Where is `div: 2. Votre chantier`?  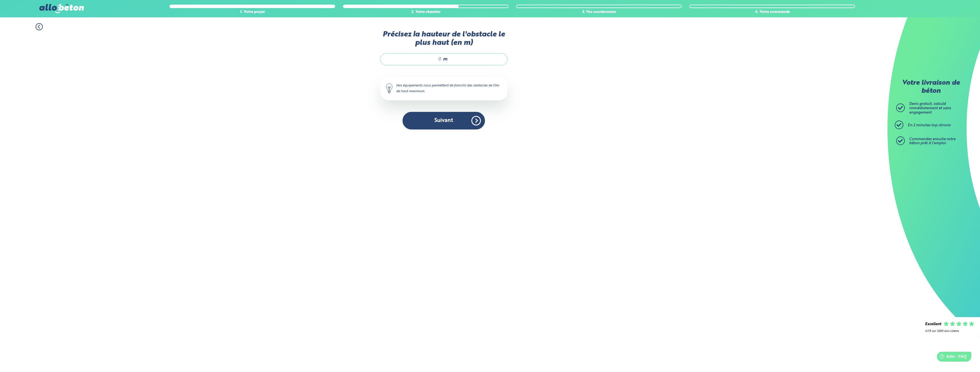
div: 2. Votre chantier is located at coordinates (426, 12).